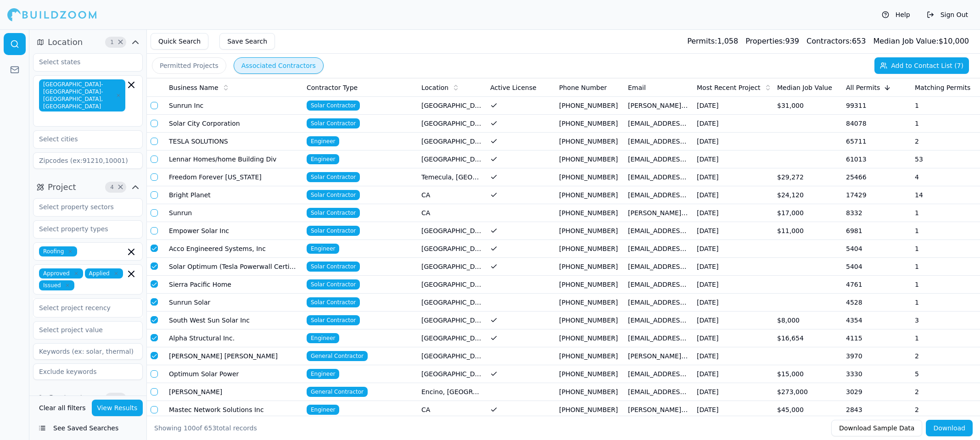  Describe the element at coordinates (234, 195) in the screenshot. I see `td: Bright Planet` at that location.